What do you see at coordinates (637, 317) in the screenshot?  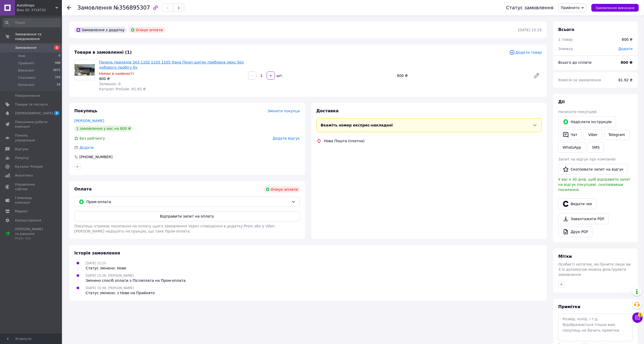 I see `button: Чат з покупцем1` at bounding box center [637, 317].